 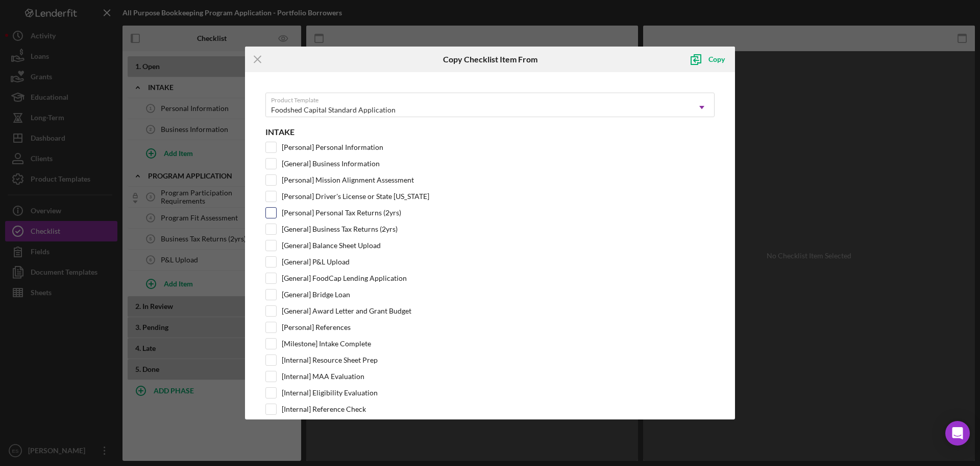 What do you see at coordinates (344, 278) in the screenshot?
I see `label: [General] FoodCap Lending Application` at bounding box center [344, 278].